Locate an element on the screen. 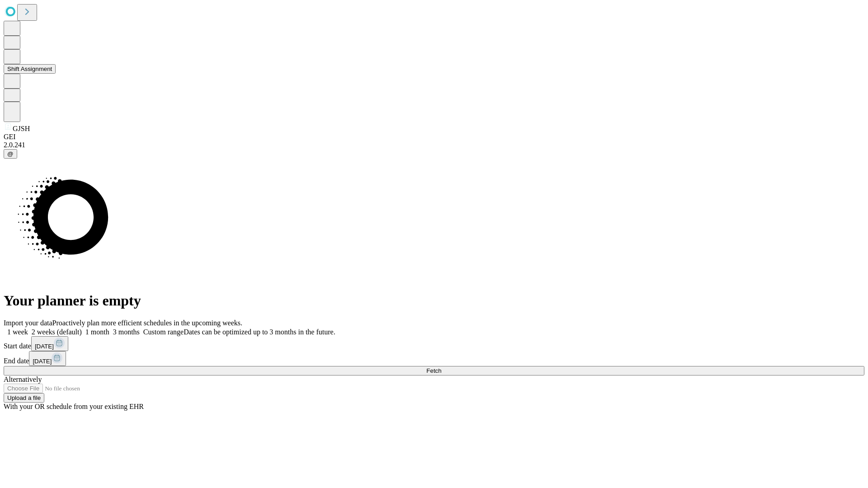 This screenshot has height=488, width=868. span: Custom range is located at coordinates (163, 332).